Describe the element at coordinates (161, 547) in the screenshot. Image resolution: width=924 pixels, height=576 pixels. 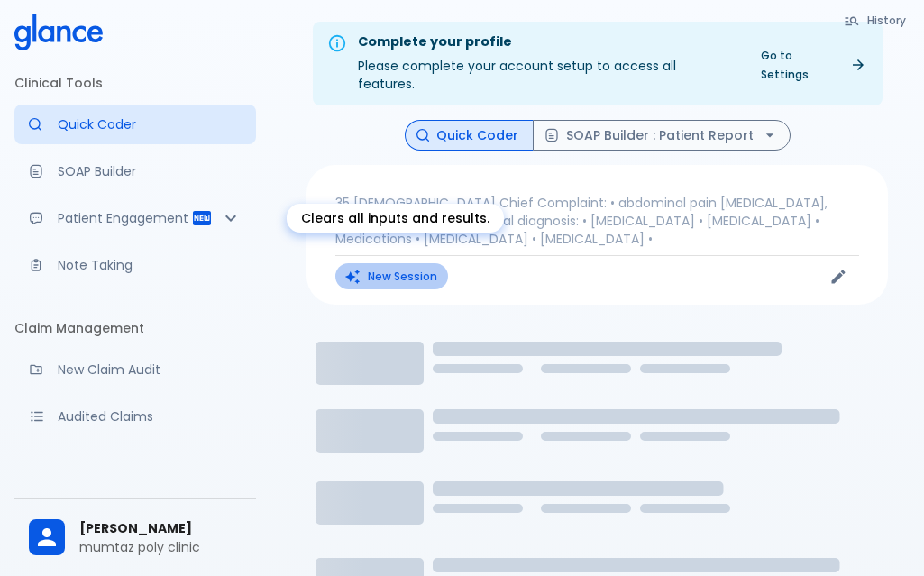
I see `p: mumtaz poly clinic` at that location.